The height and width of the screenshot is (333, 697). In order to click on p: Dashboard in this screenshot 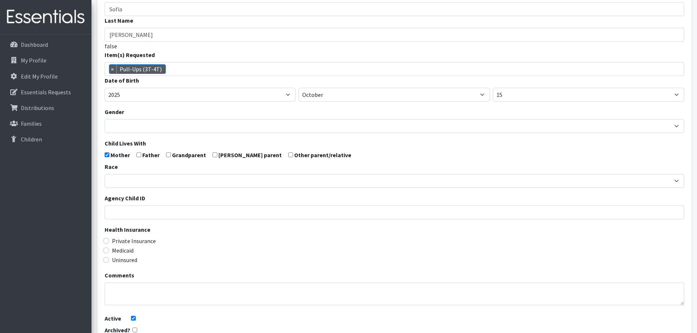, I will do `click(34, 45)`.